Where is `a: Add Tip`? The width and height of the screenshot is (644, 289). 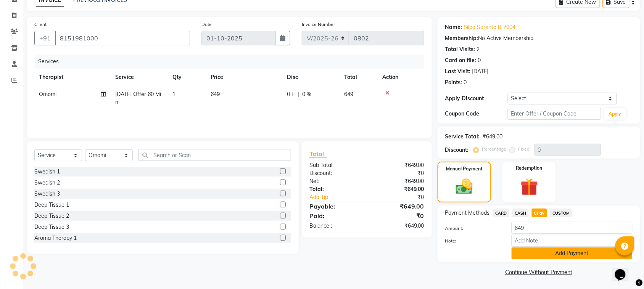
a: Add Tip is located at coordinates (341, 197).